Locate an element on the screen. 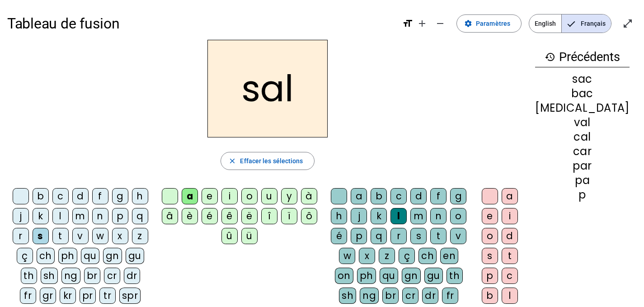 Image resolution: width=644 pixels, height=307 pixels. div: à is located at coordinates (309, 196).